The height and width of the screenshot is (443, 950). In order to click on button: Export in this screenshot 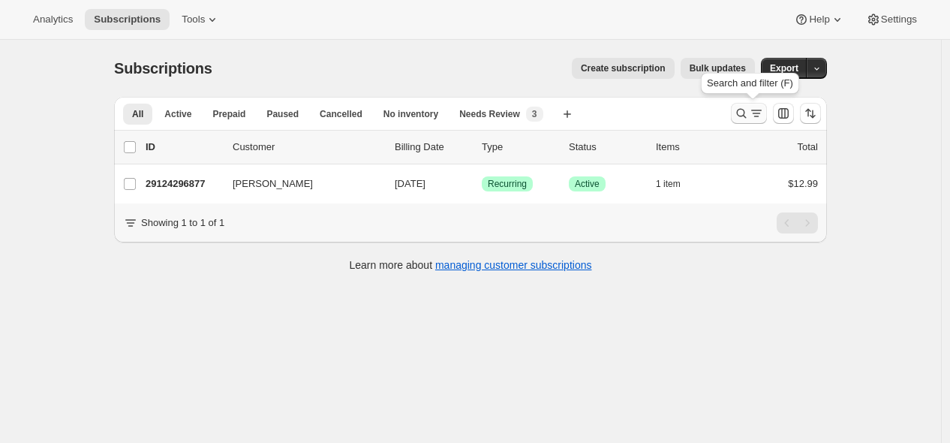, I will do `click(784, 68)`.